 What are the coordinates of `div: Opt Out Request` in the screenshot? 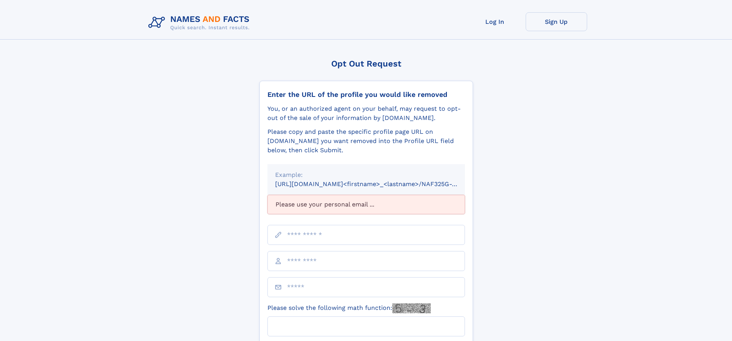 It's located at (366, 63).